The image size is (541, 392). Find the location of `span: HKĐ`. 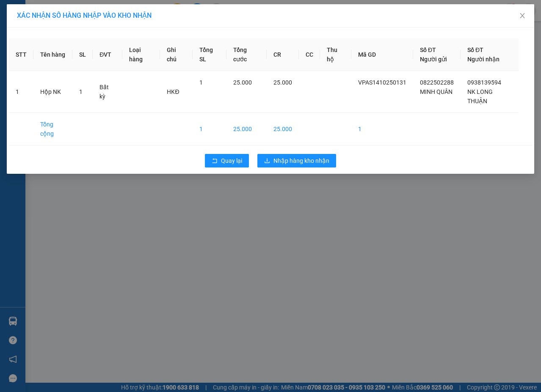

span: HKĐ is located at coordinates (173, 92).